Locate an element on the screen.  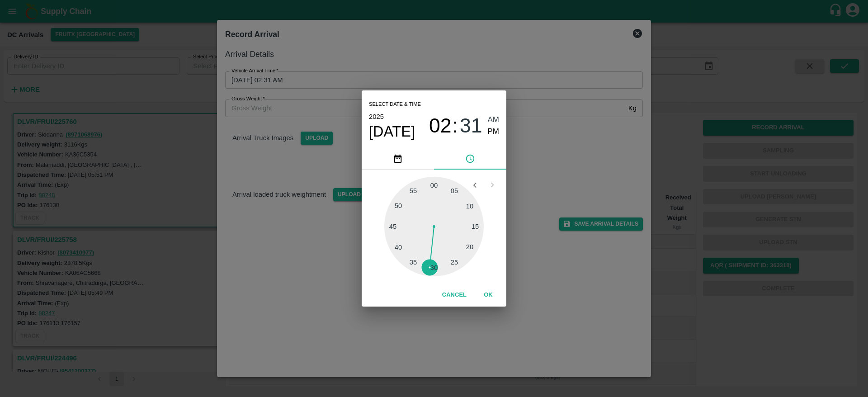
button: pick time is located at coordinates (470, 159).